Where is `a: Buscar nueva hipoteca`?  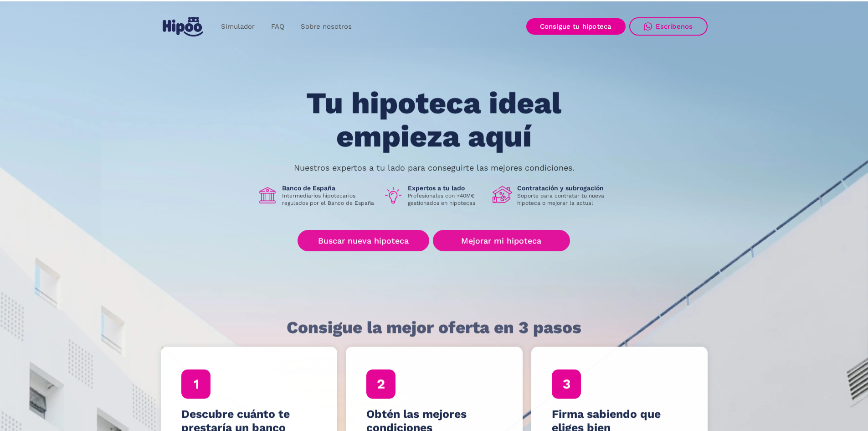 a: Buscar nueva hipoteca is located at coordinates (363, 241).